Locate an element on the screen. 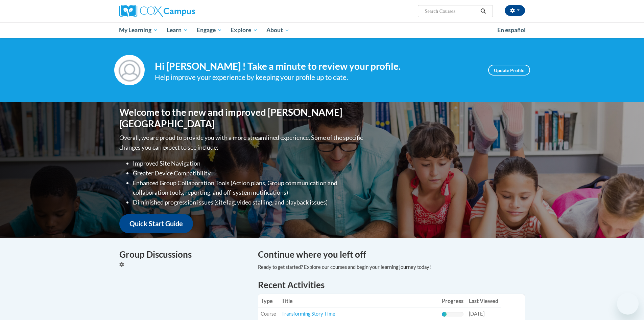 The image size is (644, 320). a: Transforming Story Time is located at coordinates (308, 313).